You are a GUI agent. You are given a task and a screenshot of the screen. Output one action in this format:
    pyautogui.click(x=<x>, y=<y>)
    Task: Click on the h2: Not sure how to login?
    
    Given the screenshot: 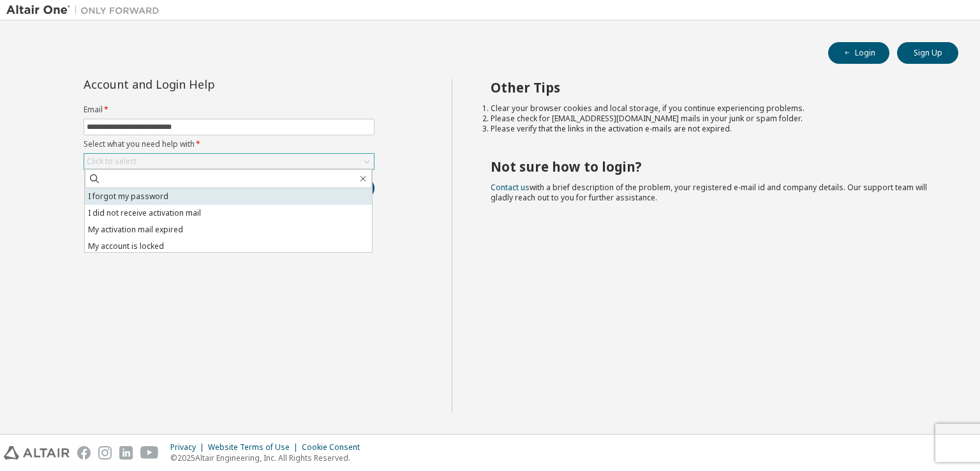 What is the action you would take?
    pyautogui.click(x=713, y=167)
    